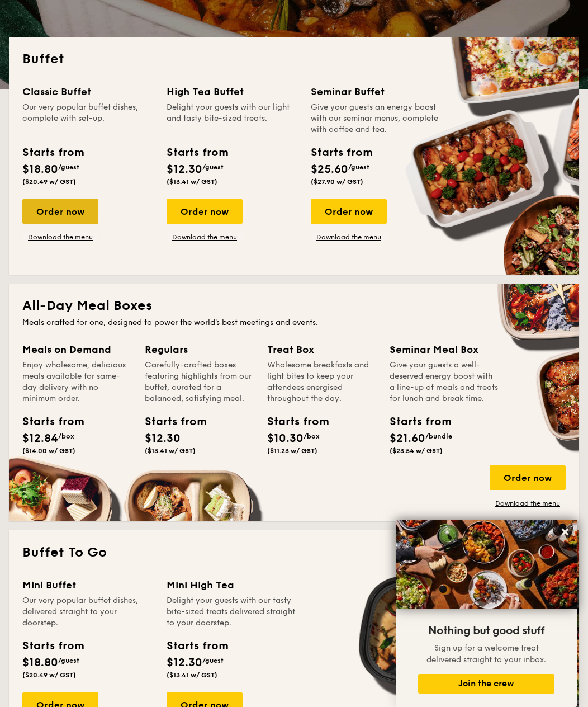  Describe the element at coordinates (294, 323) in the screenshot. I see `div: Meals crafted for one, designed to power the world's best meetings and events.` at that location.